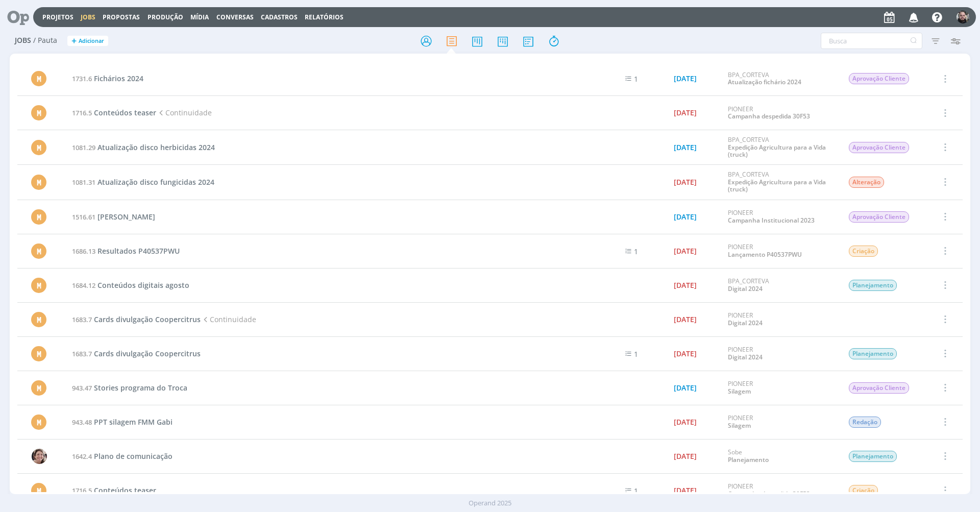 The width and height of the screenshot is (980, 512). Describe the element at coordinates (140, 387) in the screenshot. I see `span: Stories programa do Troca` at that location.